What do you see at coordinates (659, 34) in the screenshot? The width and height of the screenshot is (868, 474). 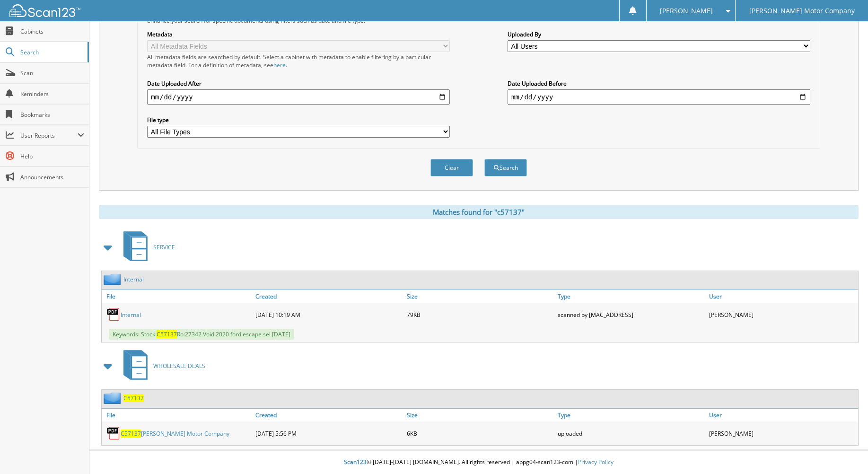 I see `label: Uploaded By` at bounding box center [659, 34].